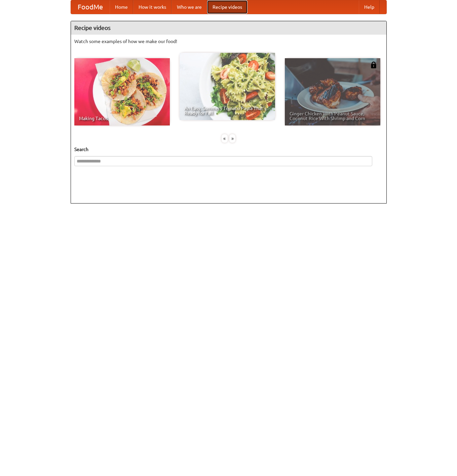 This screenshot has height=476, width=457. Describe the element at coordinates (90, 7) in the screenshot. I see `a: FoodMe` at that location.